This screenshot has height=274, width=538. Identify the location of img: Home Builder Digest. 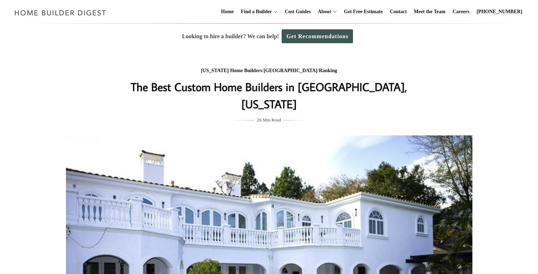
(60, 12).